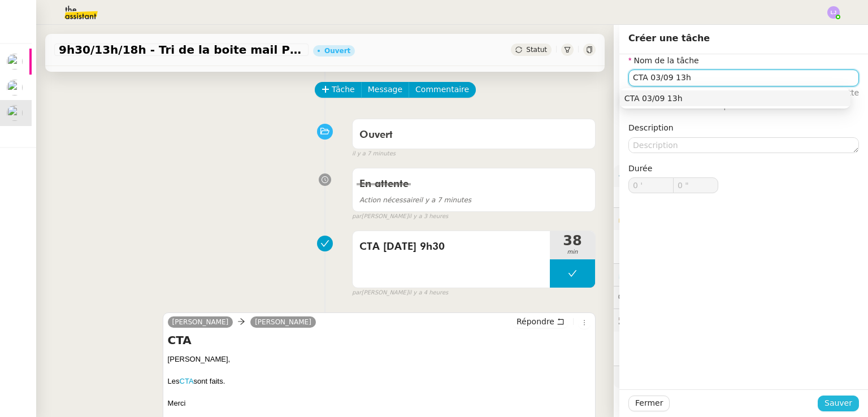  Describe the element at coordinates (384, 184) in the screenshot. I see `span: En attente` at that location.